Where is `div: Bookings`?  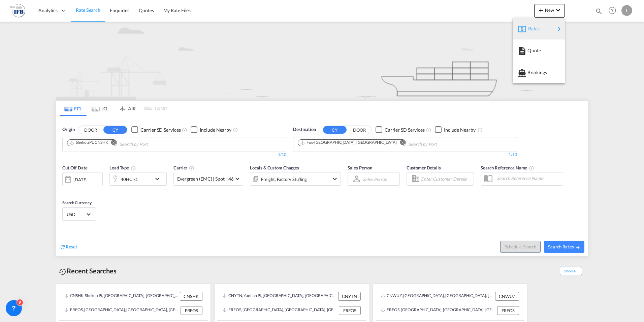 div: Bookings is located at coordinates (539, 73).